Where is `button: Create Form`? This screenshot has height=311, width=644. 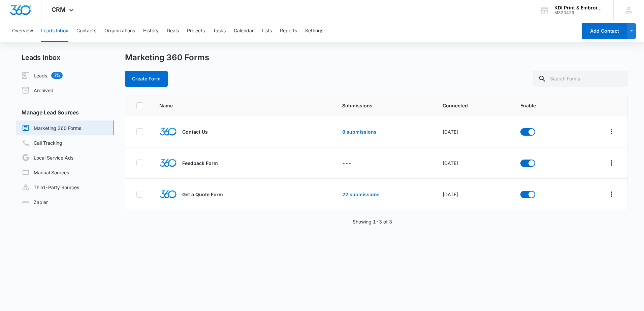 button: Create Form is located at coordinates (146, 79).